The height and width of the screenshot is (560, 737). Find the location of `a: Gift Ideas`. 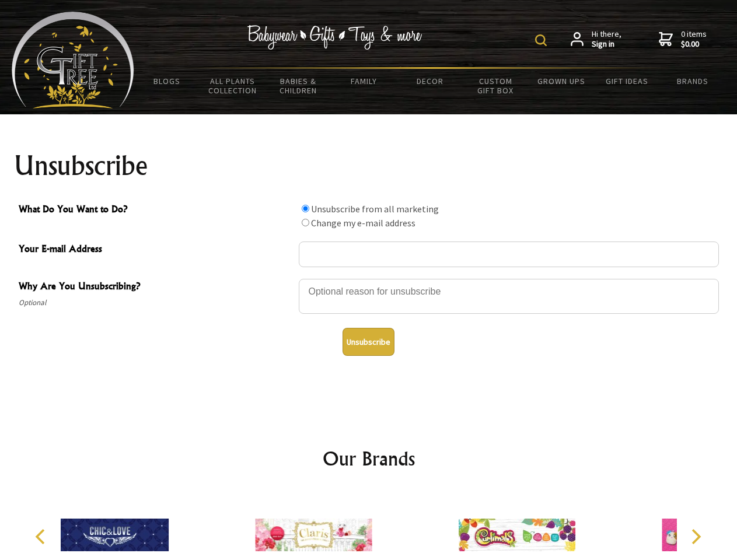

a: Gift Ideas is located at coordinates (626, 81).